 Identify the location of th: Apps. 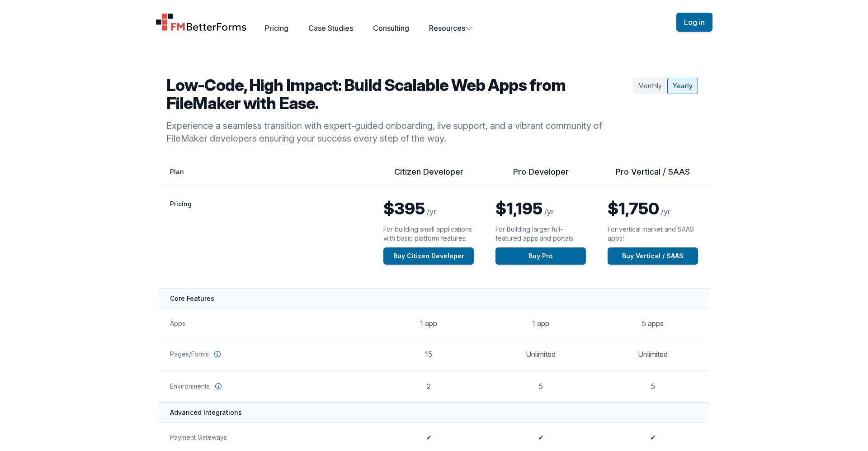
(266, 323).